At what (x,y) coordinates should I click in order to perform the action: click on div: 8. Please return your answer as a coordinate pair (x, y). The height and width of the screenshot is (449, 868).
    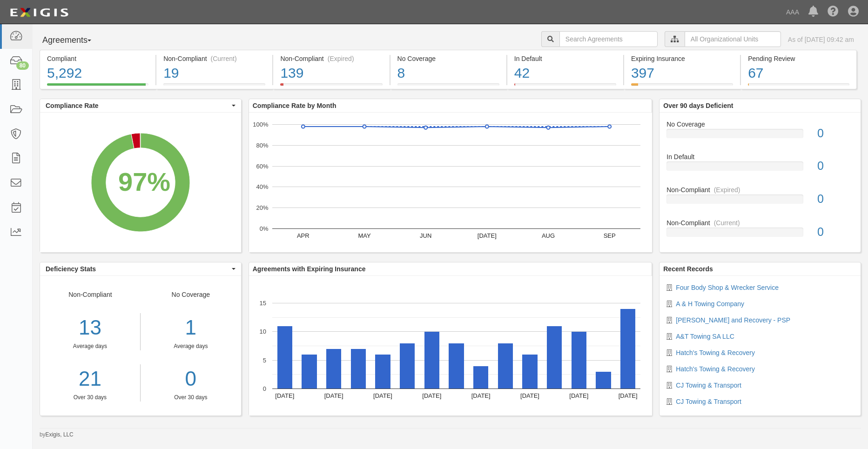
    Looking at the image, I should click on (449, 73).